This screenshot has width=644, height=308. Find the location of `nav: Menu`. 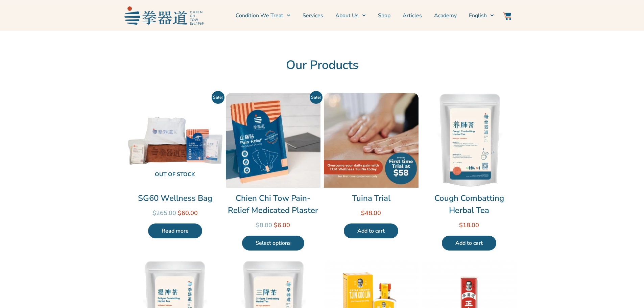

nav: Menu is located at coordinates (351, 16).